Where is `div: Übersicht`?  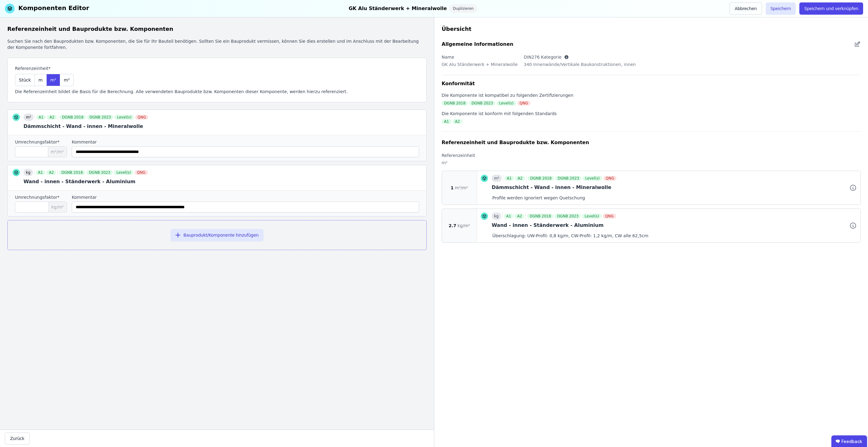
div: Übersicht is located at coordinates (651, 29).